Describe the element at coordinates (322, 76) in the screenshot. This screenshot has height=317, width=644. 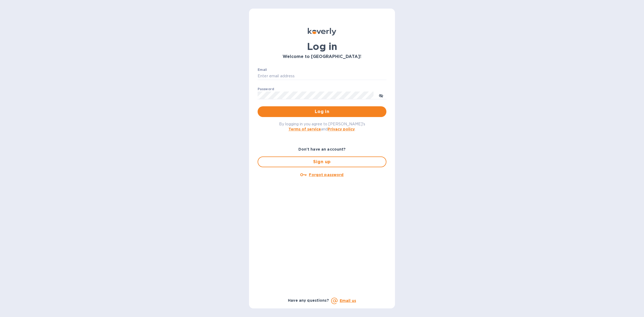
I see `input: Enter email address` at that location.